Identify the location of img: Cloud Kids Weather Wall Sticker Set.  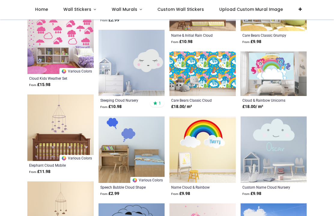
(60, 41).